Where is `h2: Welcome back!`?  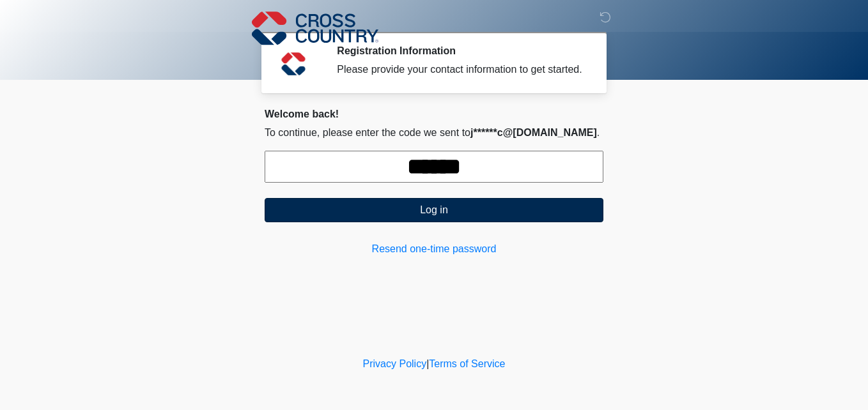
h2: Welcome back! is located at coordinates (434, 114).